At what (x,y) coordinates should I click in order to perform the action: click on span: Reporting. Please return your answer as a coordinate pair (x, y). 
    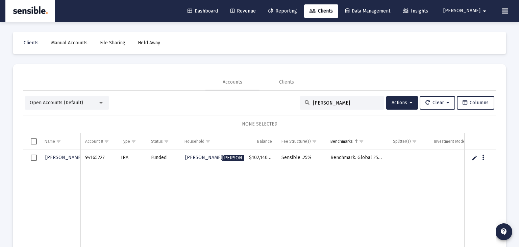
    Looking at the image, I should click on (282, 11).